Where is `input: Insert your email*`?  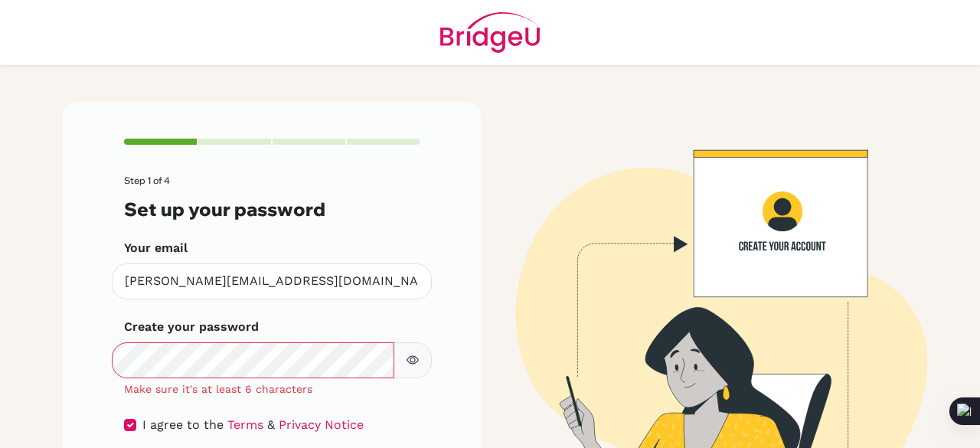
input: Insert your email* is located at coordinates (272, 281).